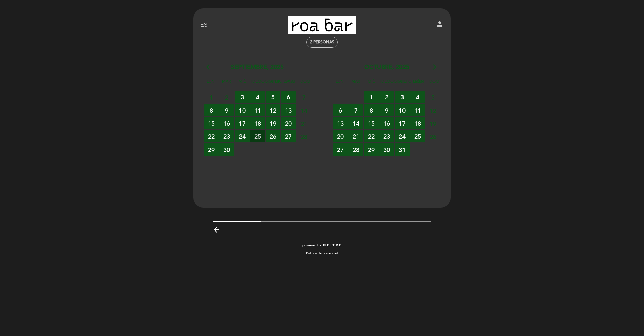 Image resolution: width=644 pixels, height=336 pixels. I want to click on span: octubre, 2025, so click(387, 67).